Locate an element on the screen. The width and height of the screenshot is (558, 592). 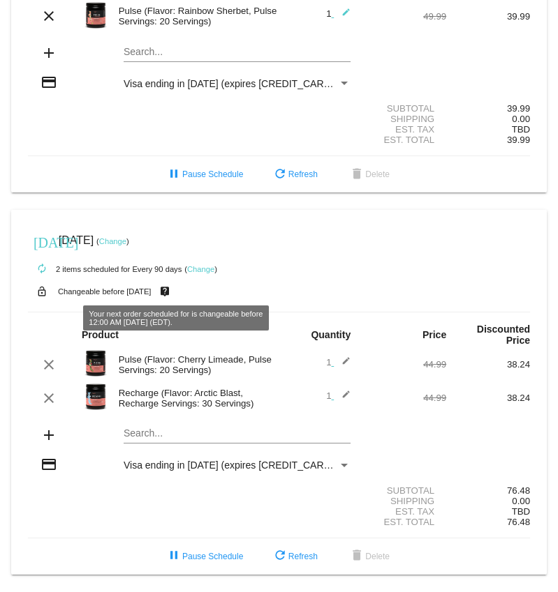
div: Recharge (Flavor: Arctic Blast, Recharge Servings: 30 Servings) is located at coordinates (195, 398).